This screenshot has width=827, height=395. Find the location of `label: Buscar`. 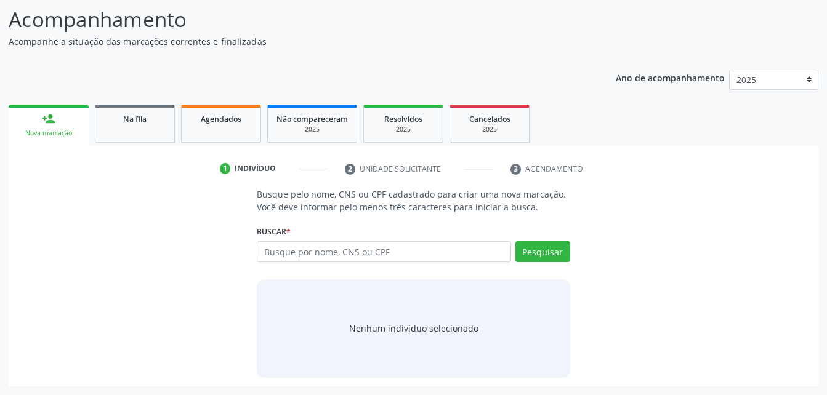

label: Buscar is located at coordinates (273, 231).